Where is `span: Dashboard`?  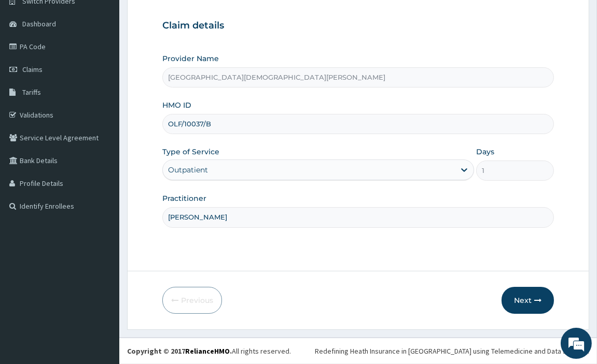 span: Dashboard is located at coordinates (39, 24).